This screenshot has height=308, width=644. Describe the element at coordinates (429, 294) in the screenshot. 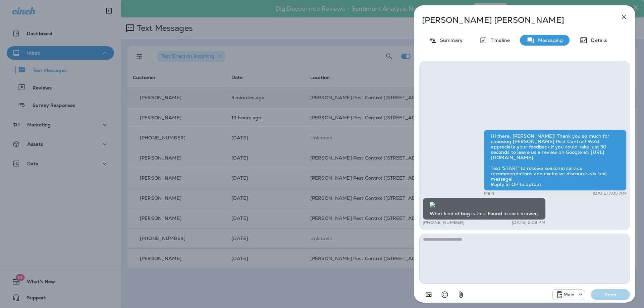

I see `button: Add in a premade template` at that location.